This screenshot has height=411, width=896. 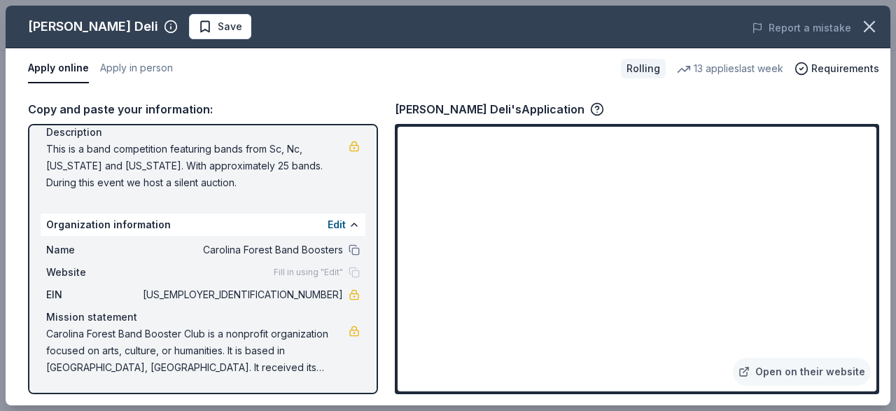 What do you see at coordinates (230, 27) in the screenshot?
I see `span: Save` at bounding box center [230, 27].